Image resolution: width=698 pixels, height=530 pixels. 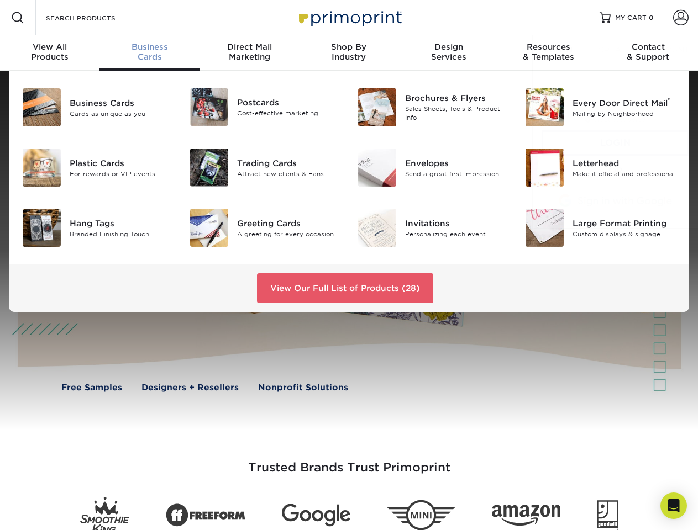 I want to click on a: BusinessCards, so click(x=149, y=53).